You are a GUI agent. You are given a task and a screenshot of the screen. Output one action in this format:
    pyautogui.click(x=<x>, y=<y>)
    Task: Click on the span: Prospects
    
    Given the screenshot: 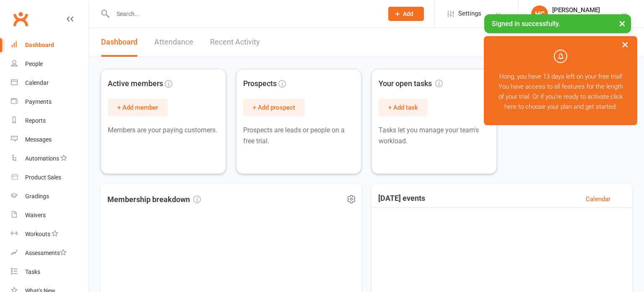 What is the action you would take?
    pyautogui.click(x=260, y=83)
    